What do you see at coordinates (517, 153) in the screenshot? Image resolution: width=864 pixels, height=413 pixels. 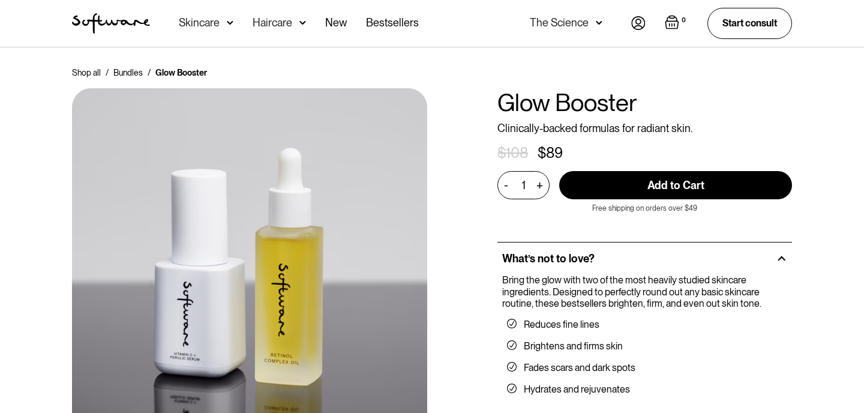 I see `div: 108` at bounding box center [517, 153].